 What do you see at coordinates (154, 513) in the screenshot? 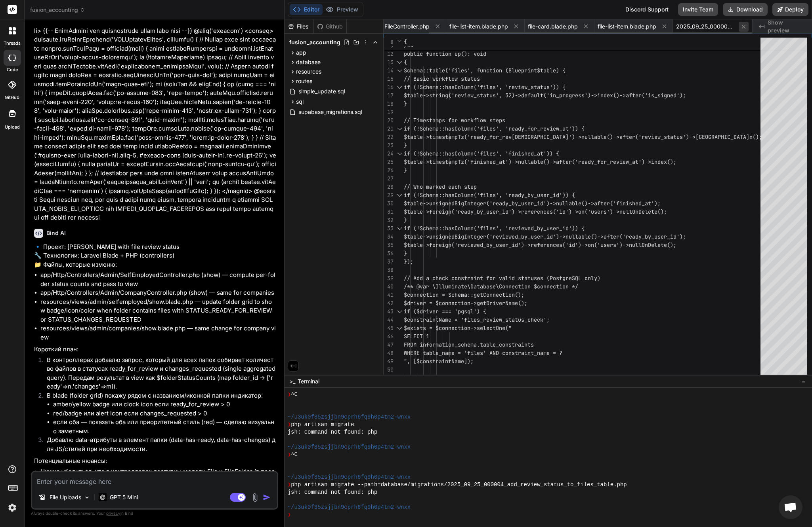
I see `p: Always double-check its answers. Your in Bind` at bounding box center [154, 513].